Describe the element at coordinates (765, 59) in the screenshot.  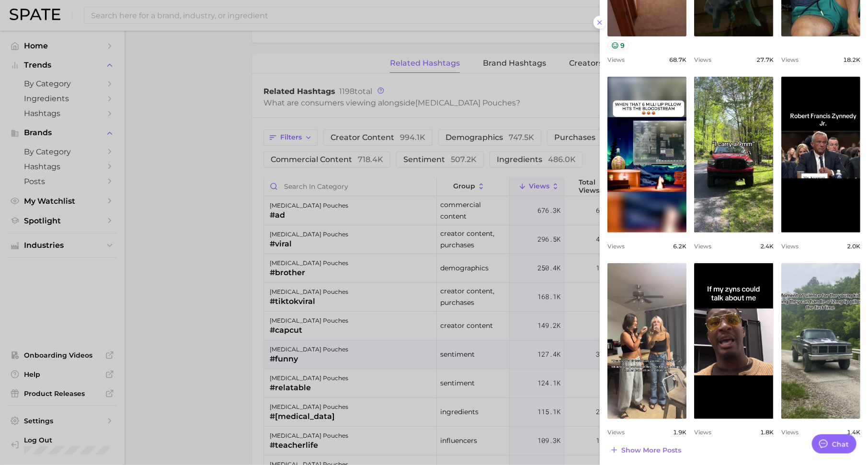
I see `span: 27.7k` at that location.